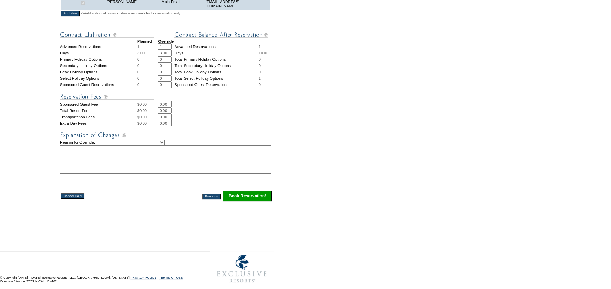 This screenshot has width=611, height=289. Describe the element at coordinates (166, 135) in the screenshot. I see `img: Explanation of Changes` at that location.